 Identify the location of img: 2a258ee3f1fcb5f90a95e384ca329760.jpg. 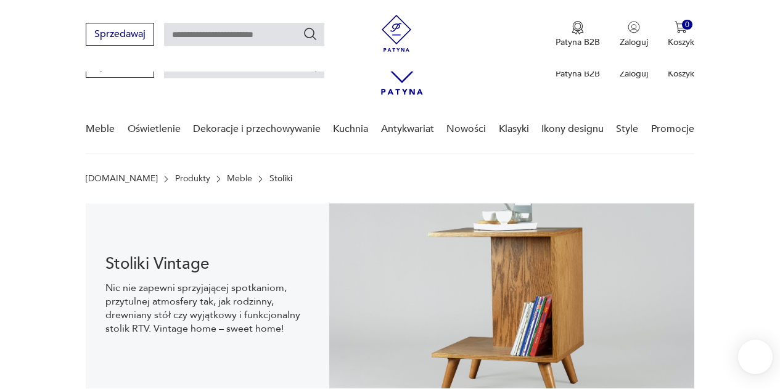
(512, 296).